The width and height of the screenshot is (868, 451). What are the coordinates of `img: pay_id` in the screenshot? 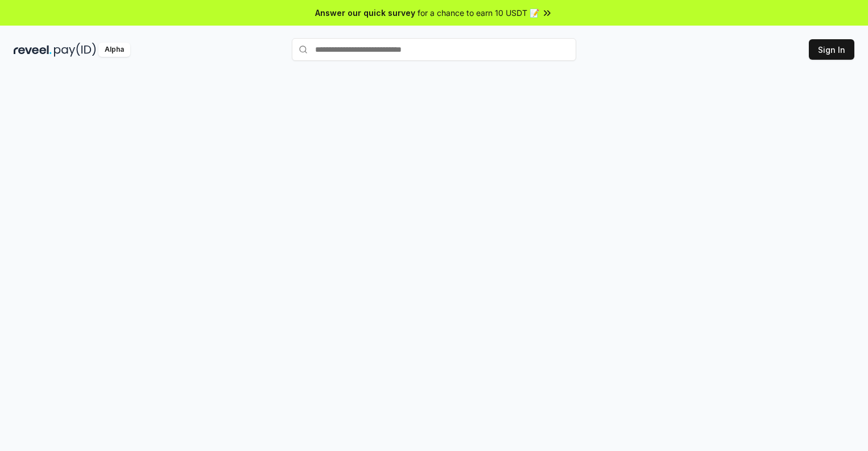 It's located at (75, 50).